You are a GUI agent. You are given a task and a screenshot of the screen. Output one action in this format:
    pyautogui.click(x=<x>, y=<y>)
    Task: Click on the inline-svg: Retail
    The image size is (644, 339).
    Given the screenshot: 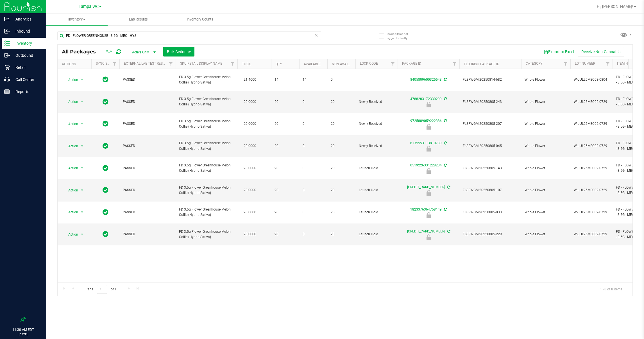 What is the action you would take?
    pyautogui.click(x=7, y=67)
    